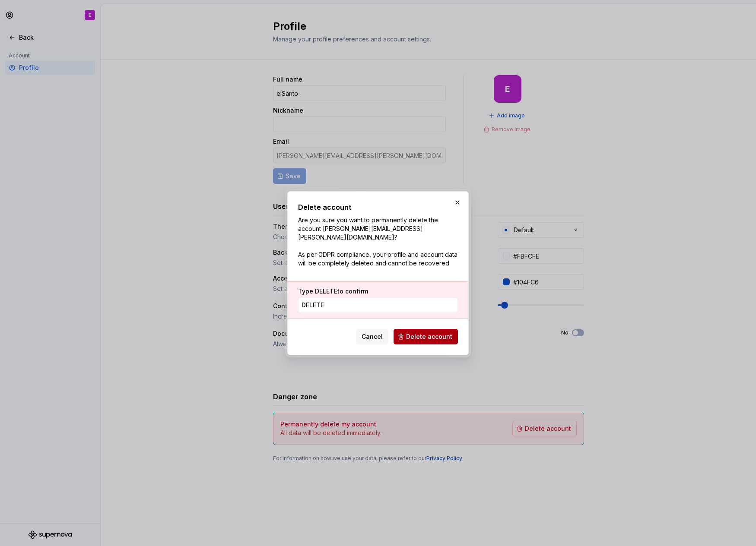 The image size is (756, 546). What do you see at coordinates (429, 337) in the screenshot?
I see `span: Delete account` at bounding box center [429, 337].